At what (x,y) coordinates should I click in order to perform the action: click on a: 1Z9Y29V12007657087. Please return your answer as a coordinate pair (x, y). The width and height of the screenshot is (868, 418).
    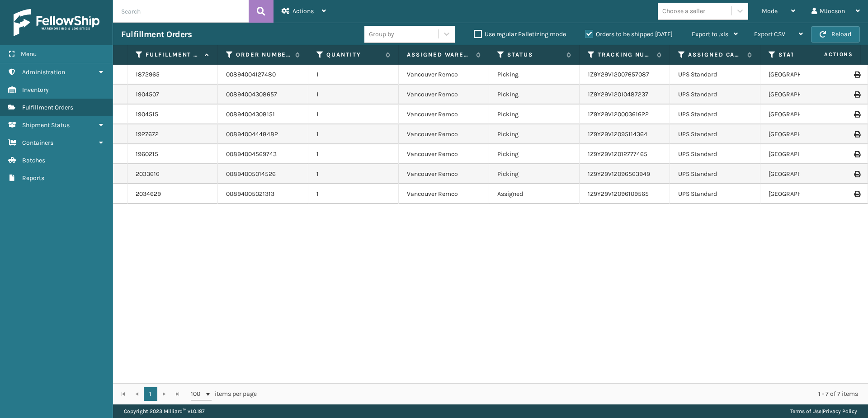
    Looking at the image, I should click on (618, 74).